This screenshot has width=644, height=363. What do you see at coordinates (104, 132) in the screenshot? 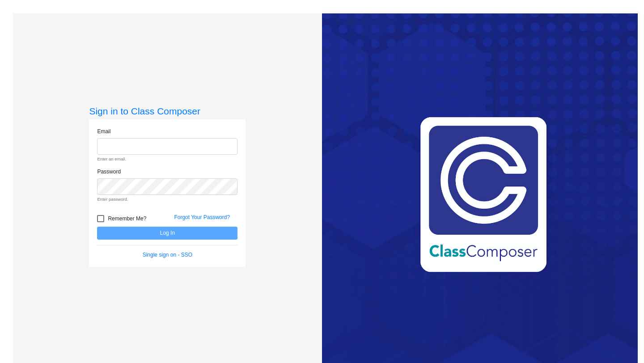
I see `label: Email` at bounding box center [104, 132].